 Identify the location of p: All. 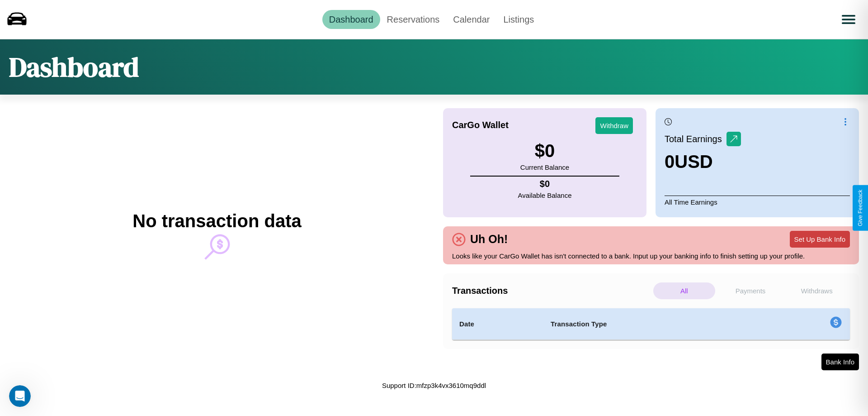
(684, 290).